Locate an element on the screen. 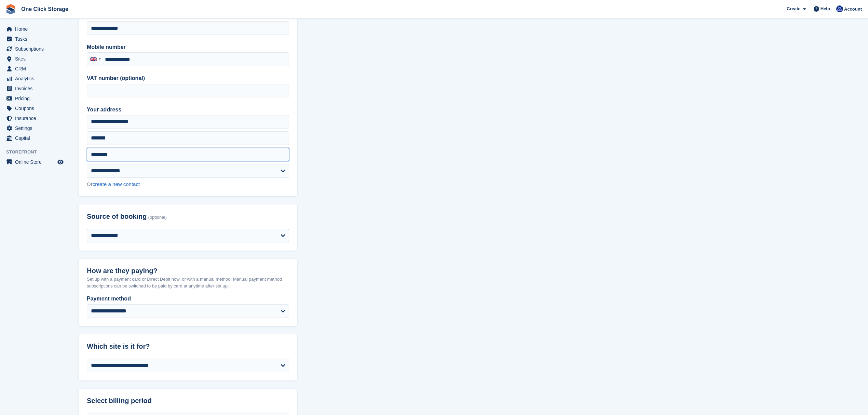  span: Create is located at coordinates (794, 9).